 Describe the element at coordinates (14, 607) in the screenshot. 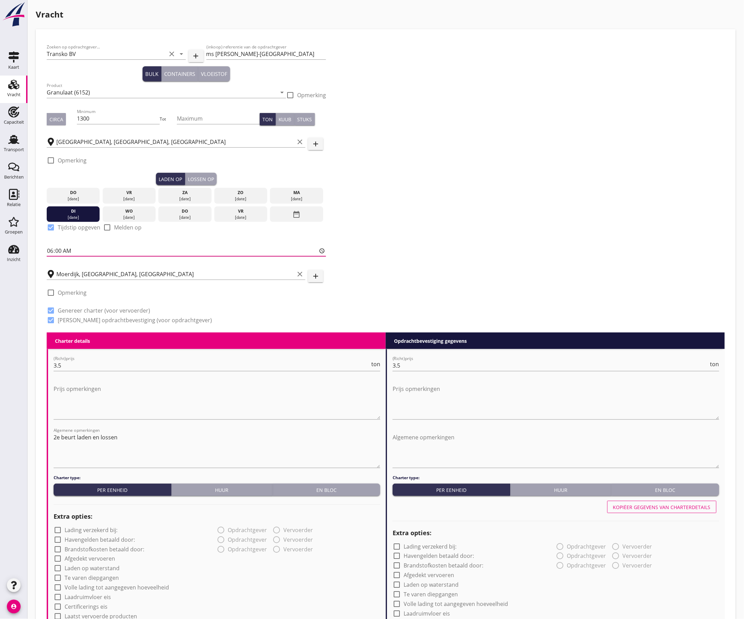

I see `i: account_circle` at that location.